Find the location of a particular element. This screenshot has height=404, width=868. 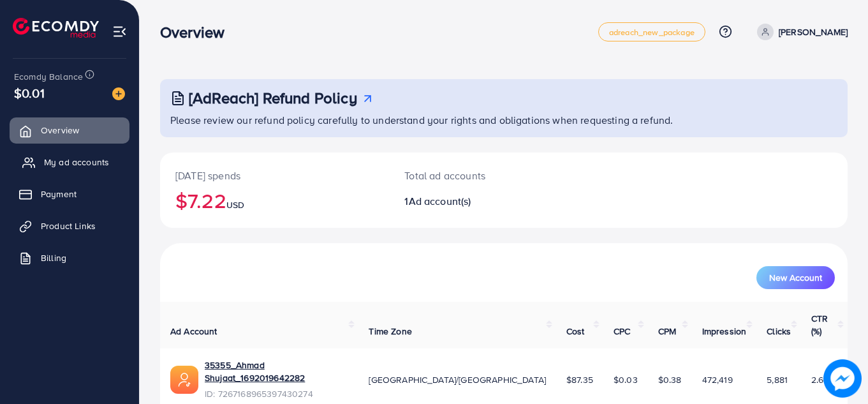

a: My ad accounts is located at coordinates (69, 162).